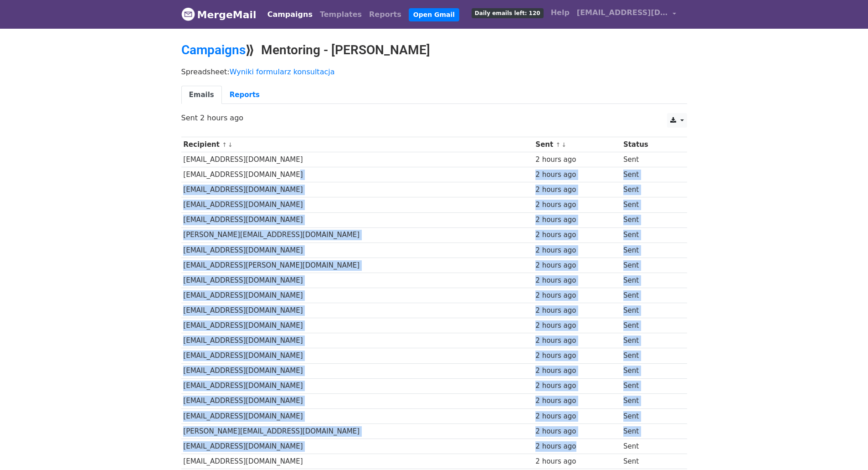 Image resolution: width=868 pixels, height=470 pixels. What do you see at coordinates (846, 448) in the screenshot?
I see `div: Chat Widget` at bounding box center [846, 448].